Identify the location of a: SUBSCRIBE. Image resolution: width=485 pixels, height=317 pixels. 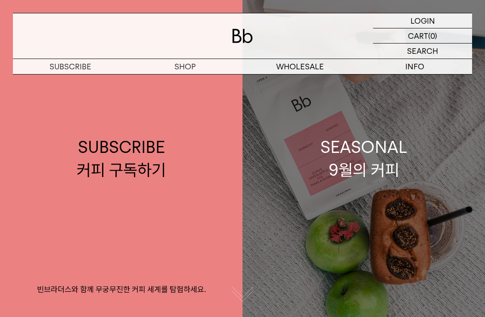
(70, 66).